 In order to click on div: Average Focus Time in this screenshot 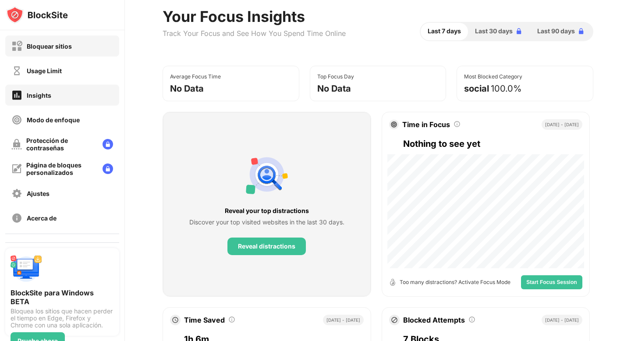, I will do `click(195, 76)`.